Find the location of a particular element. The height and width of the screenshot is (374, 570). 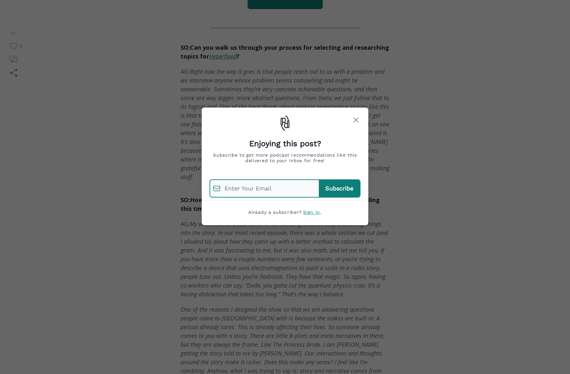

h5: Subscribe to get more podcast recommendations like this delivered to your inbox for free! is located at coordinates (285, 165).